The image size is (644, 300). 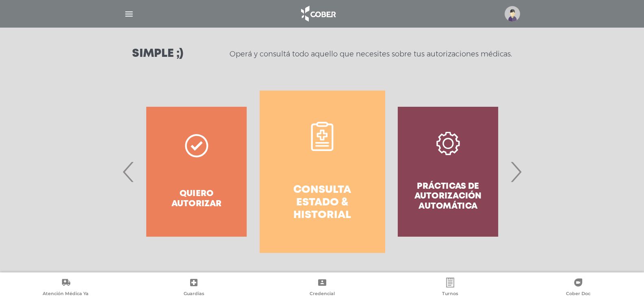 What do you see at coordinates (578, 294) in the screenshot?
I see `span: Cober Doc` at bounding box center [578, 294].